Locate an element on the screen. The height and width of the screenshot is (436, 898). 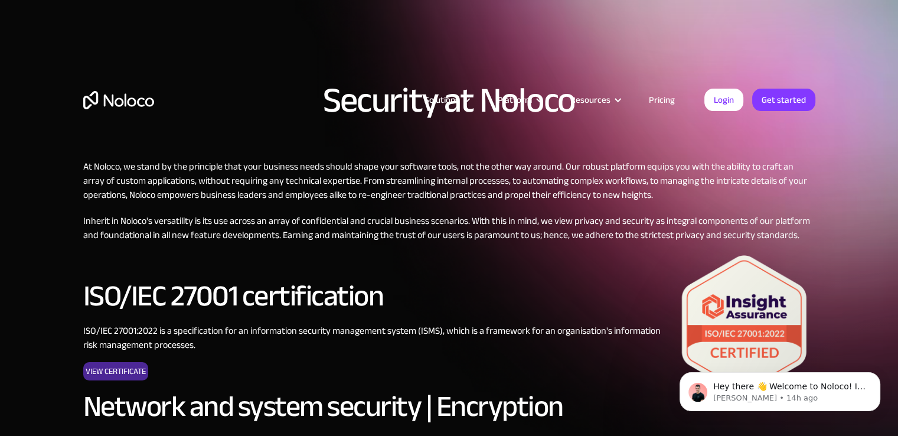
img: Profile image for Darragh is located at coordinates (36, 45).